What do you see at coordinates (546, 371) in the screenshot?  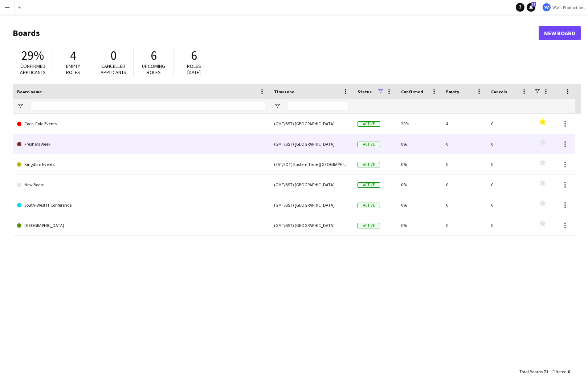 I see `span: 71` at bounding box center [546, 371].